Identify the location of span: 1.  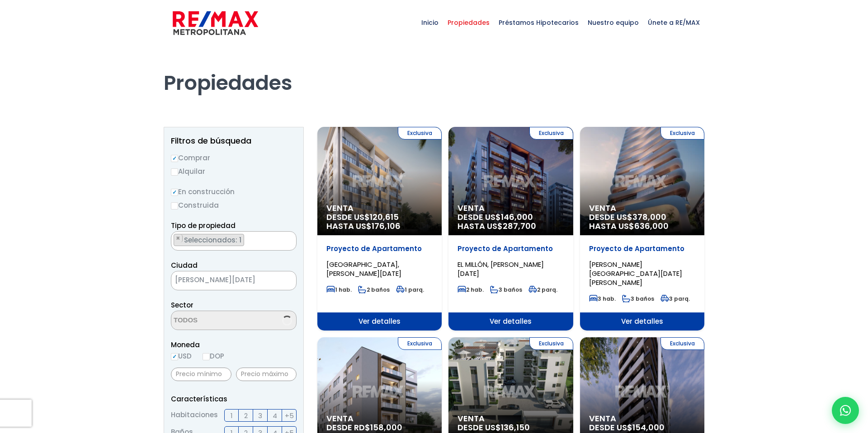
(231, 415).